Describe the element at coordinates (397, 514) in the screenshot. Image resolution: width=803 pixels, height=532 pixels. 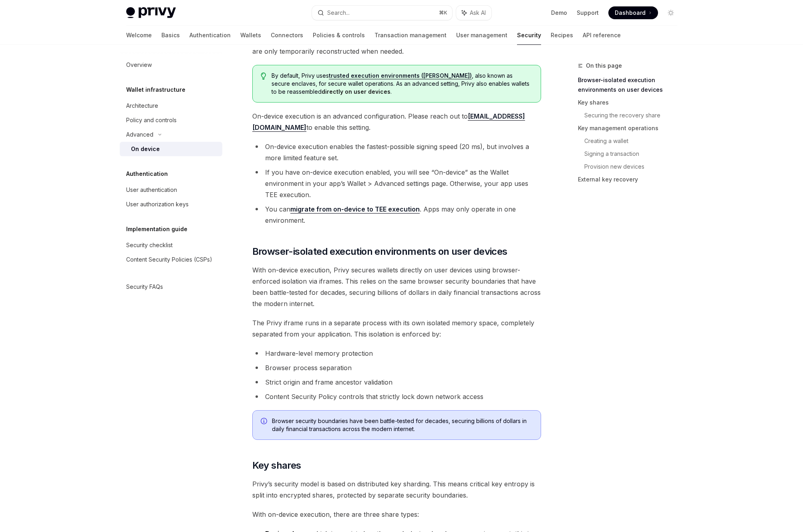
I see `span: With on-device execution, there are three share types:` at that location.